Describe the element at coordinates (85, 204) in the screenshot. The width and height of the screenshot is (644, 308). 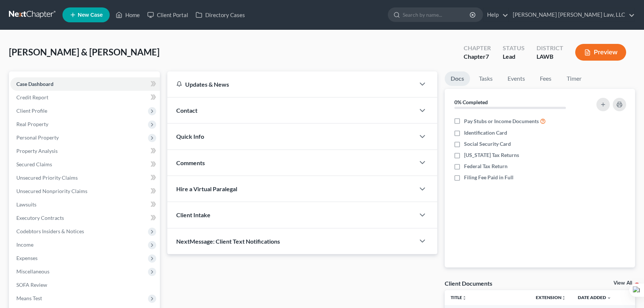
I see `a: Lawsuits` at that location.